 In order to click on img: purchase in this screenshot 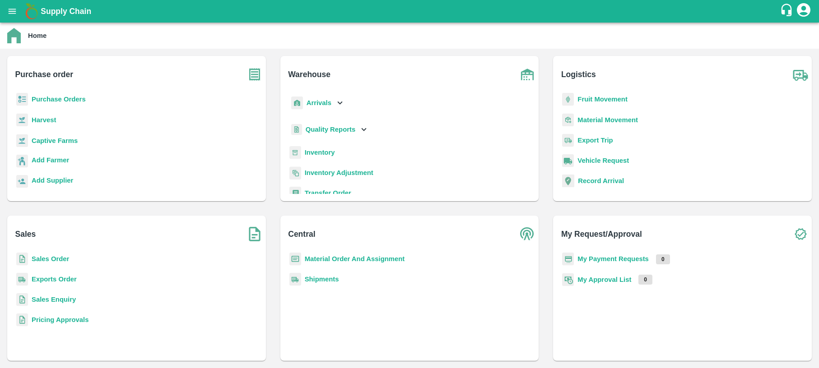, I will do `click(255, 74)`.